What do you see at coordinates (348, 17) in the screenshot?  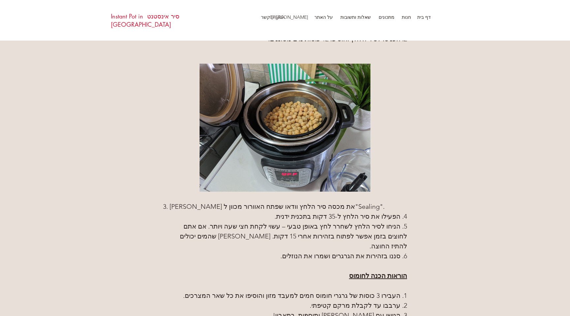 I see `nav: אתר` at bounding box center [348, 17].